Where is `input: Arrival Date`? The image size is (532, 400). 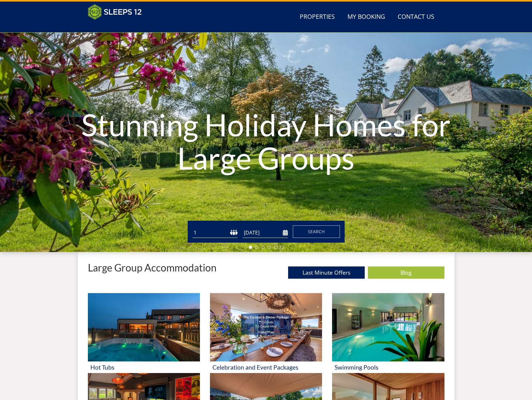
input: Arrival Date is located at coordinates (265, 233).